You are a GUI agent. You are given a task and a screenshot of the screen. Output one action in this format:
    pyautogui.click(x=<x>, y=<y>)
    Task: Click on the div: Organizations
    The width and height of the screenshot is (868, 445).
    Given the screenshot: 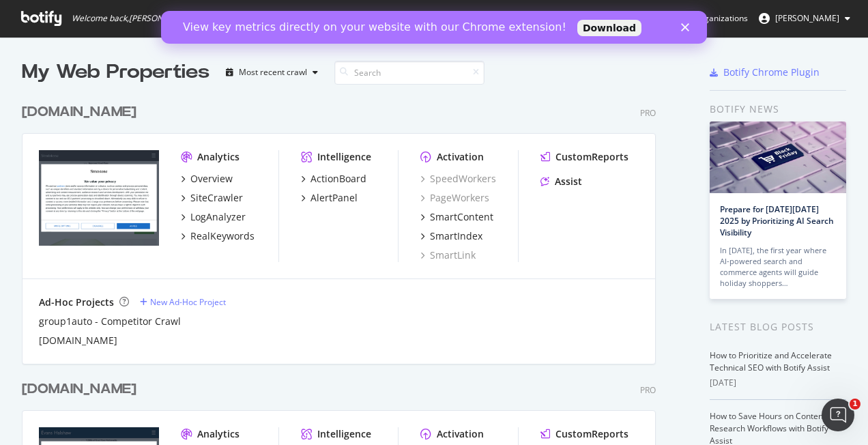 What is the action you would take?
    pyautogui.click(x=713, y=19)
    